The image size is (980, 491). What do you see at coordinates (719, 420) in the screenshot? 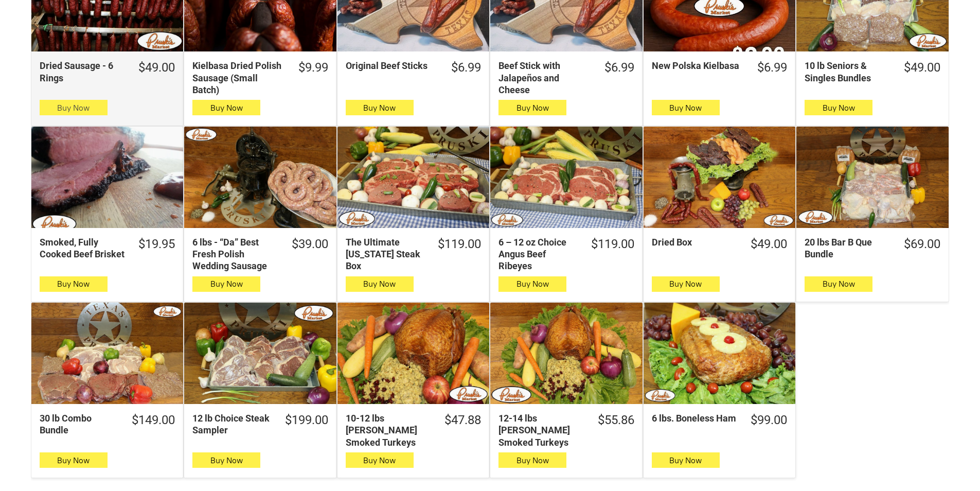
I see `a: $99.006 lbs. Boneless Ham` at bounding box center [719, 420].